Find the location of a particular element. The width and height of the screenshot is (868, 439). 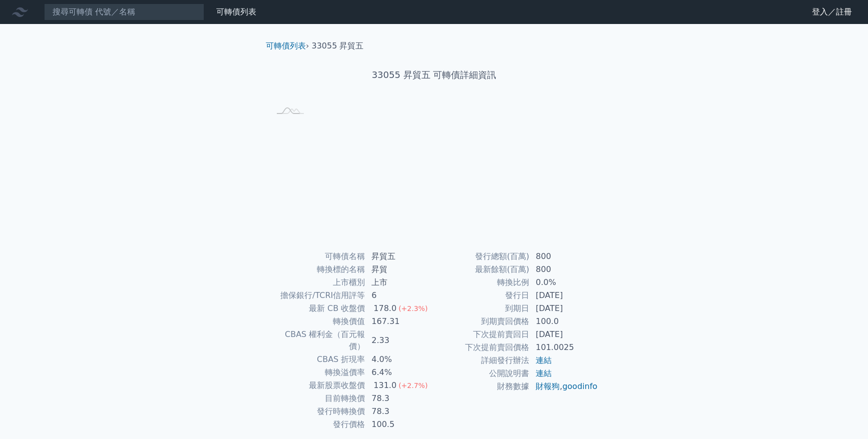

td: 到期賣回價格 is located at coordinates (481, 321).